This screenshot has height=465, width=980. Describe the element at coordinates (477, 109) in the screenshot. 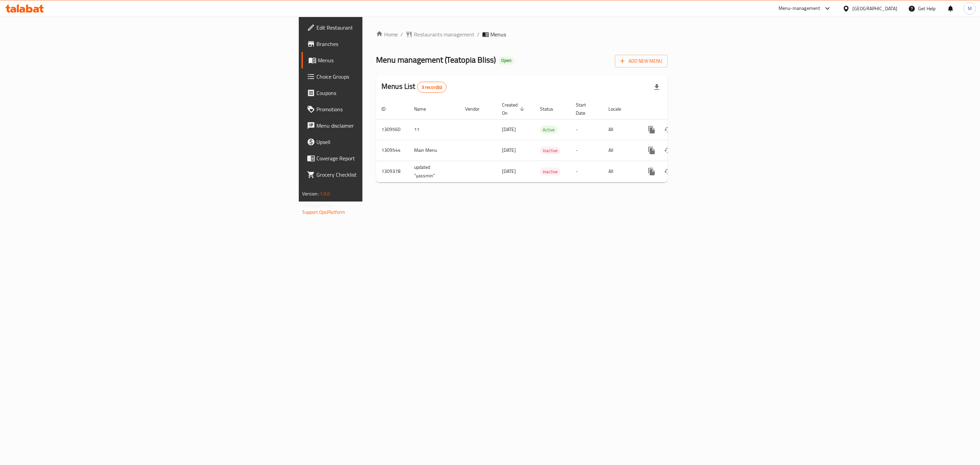

I see `span: Vendor` at that location.